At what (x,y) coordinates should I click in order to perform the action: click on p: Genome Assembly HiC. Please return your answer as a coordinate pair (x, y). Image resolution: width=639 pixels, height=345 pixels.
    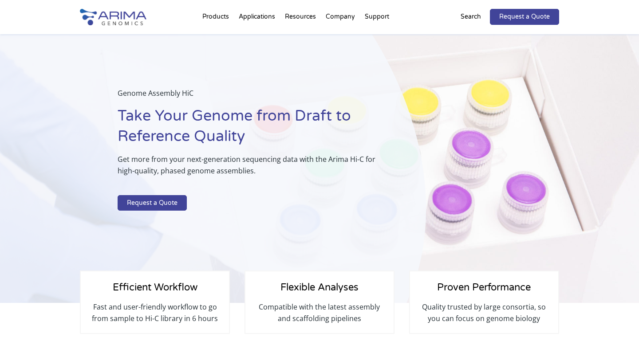
    Looking at the image, I should click on (250, 97).